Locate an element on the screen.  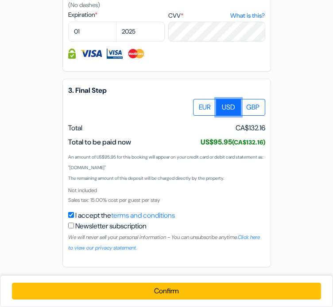
a: Click here to view our privacy statement. is located at coordinates (164, 243).